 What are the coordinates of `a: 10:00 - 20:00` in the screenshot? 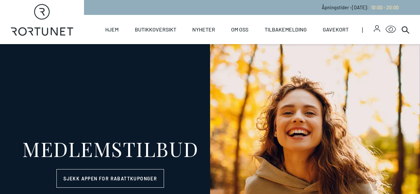 It's located at (384, 7).